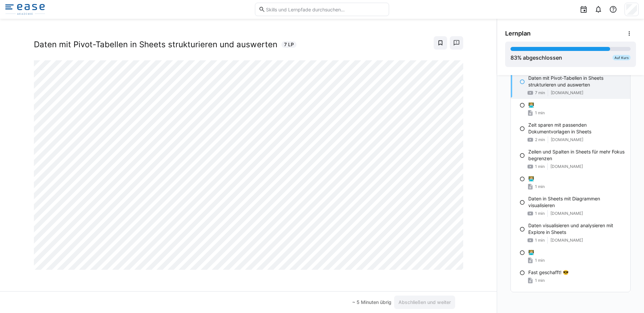  I want to click on p: Zeit sparen mit passenden Dokumentvorlagen in Sheets, so click(577, 129).